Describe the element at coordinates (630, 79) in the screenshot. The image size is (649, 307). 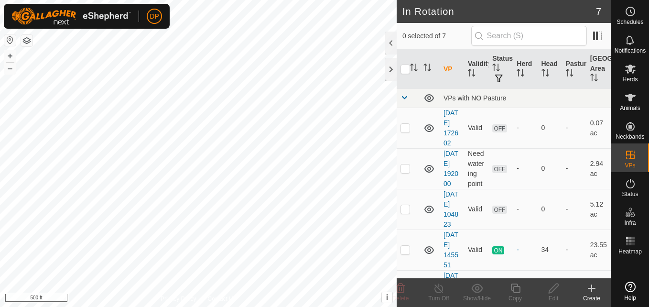
I see `span: Herds` at that location.